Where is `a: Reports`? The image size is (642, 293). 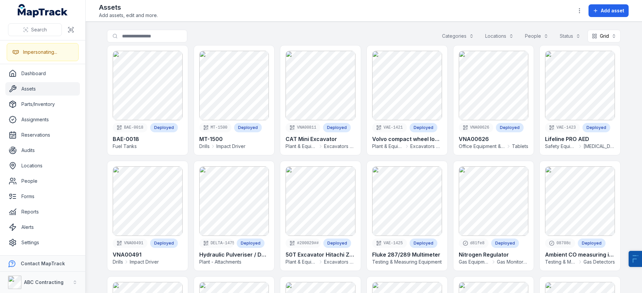 a: Reports is located at coordinates (42, 212).